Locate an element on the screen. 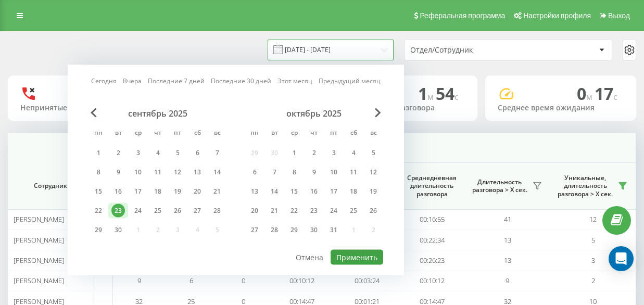 This screenshot has height=305, width=644. div: сб 27 сент. 2025 г. is located at coordinates (197, 211).